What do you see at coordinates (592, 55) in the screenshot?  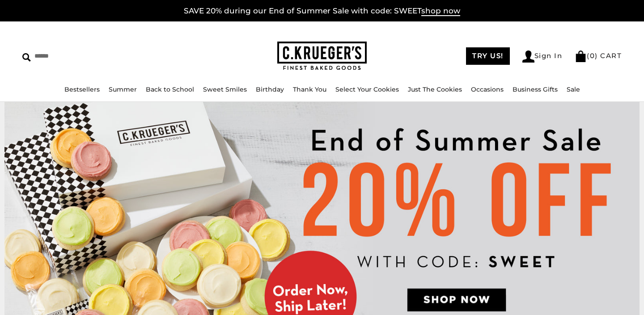 I see `span: 0` at bounding box center [592, 55].